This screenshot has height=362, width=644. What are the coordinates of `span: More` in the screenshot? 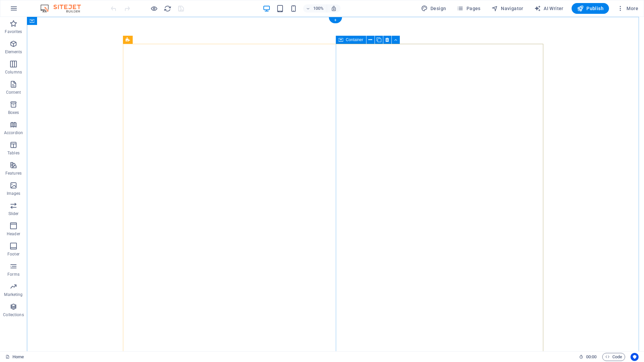 It's located at (627, 8).